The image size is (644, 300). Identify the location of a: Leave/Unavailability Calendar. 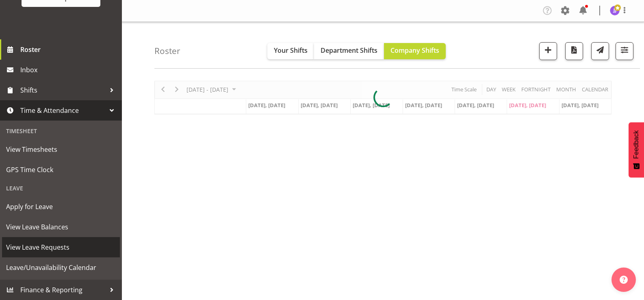
(61, 267).